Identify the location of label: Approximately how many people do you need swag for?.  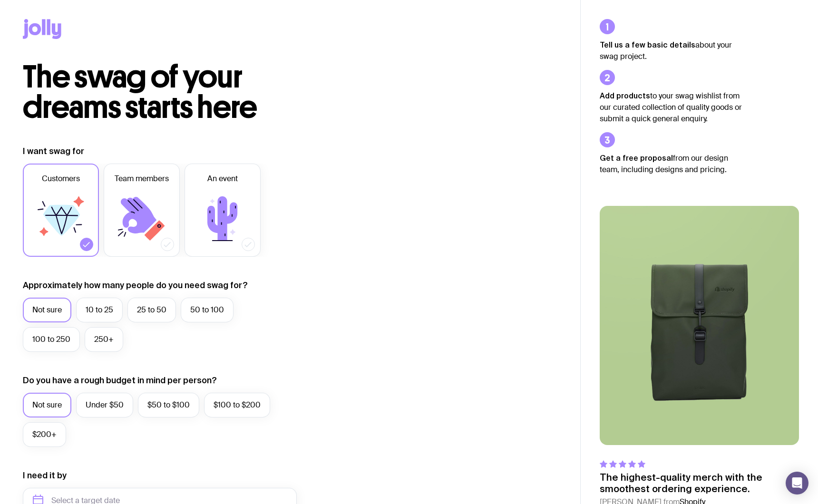
(135, 285).